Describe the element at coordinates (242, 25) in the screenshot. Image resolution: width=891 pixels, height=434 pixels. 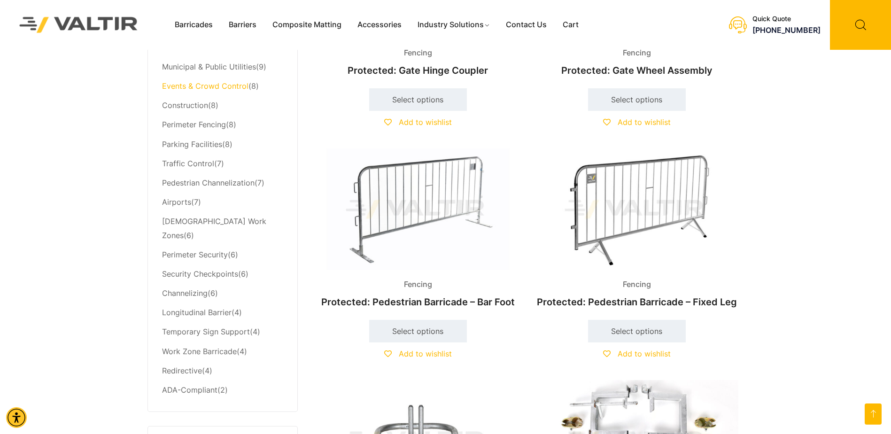
I see `a: Barriers` at that location.